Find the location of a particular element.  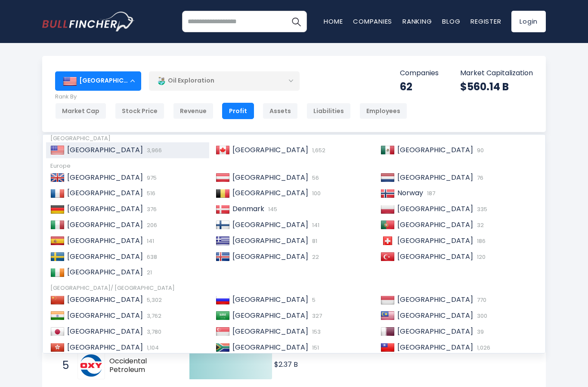

div: Market Cap is located at coordinates (81, 111).